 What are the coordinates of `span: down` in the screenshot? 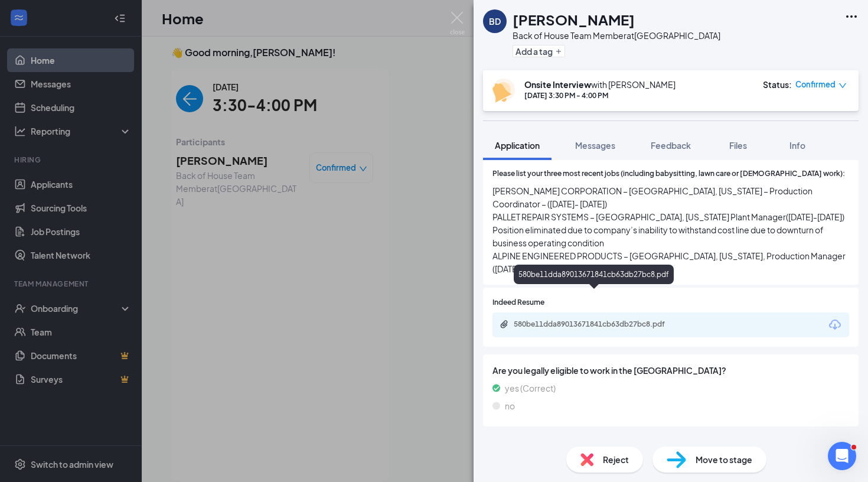 It's located at (843, 86).